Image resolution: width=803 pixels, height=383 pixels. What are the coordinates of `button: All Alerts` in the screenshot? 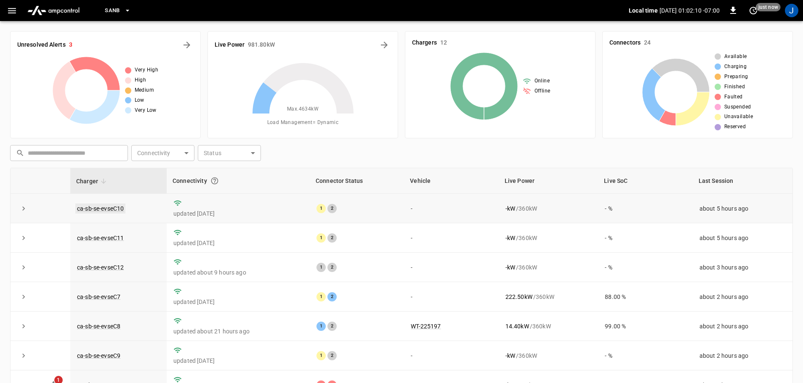 It's located at (187, 45).